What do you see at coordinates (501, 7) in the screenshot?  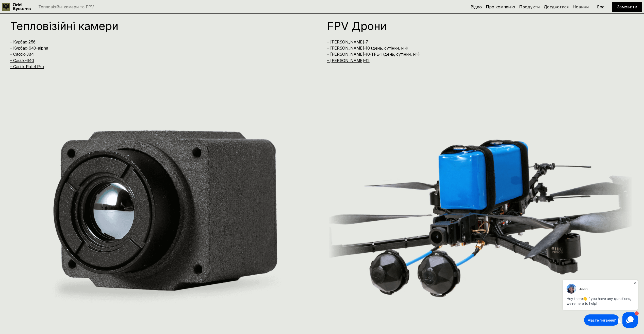 I see `a: Про компанію` at bounding box center [501, 7].